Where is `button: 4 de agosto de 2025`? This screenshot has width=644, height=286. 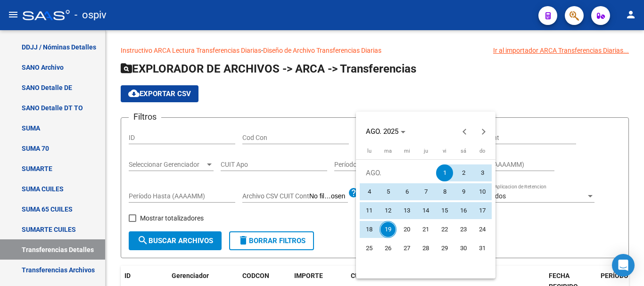
button: 4 de agosto de 2025 is located at coordinates (369, 192).